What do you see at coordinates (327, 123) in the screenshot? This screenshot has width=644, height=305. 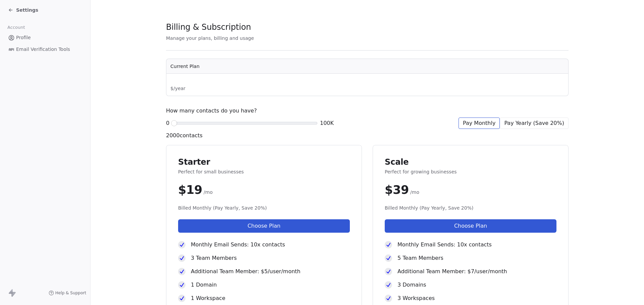 I see `span: 100K` at bounding box center [327, 123].